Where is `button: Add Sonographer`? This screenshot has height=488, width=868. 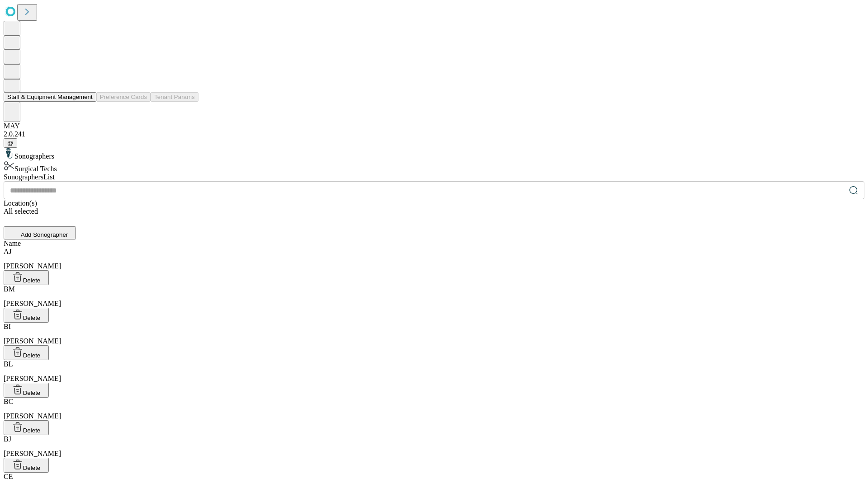
button: Add Sonographer is located at coordinates (40, 232).